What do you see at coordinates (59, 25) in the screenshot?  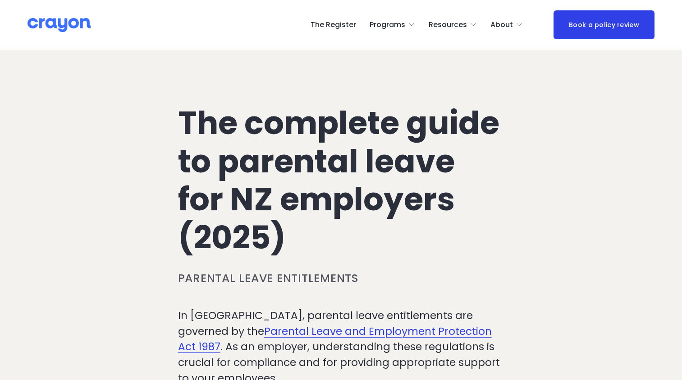 I see `img: Crayon` at bounding box center [59, 25].